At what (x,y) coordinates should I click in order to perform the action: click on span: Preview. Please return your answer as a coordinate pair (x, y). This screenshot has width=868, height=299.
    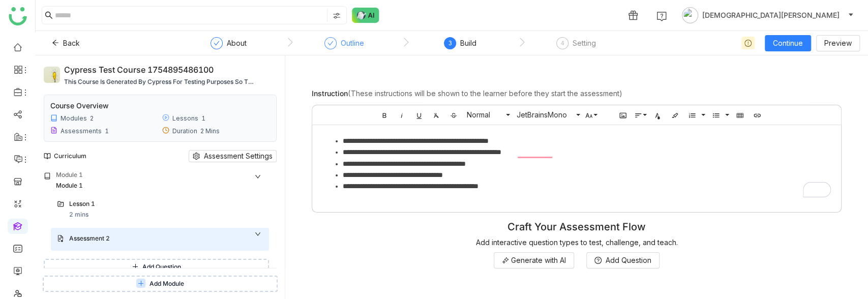
    Looking at the image, I should click on (838, 43).